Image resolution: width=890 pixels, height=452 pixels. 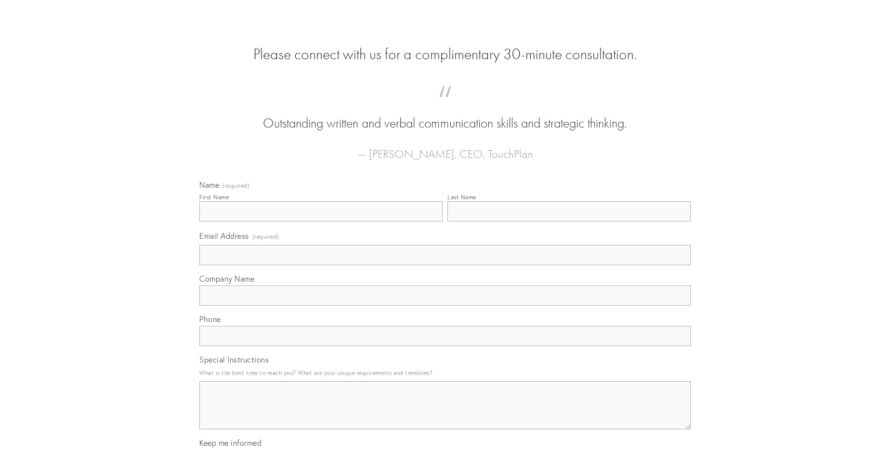 What do you see at coordinates (210, 319) in the screenshot?
I see `span: Phone` at bounding box center [210, 319].